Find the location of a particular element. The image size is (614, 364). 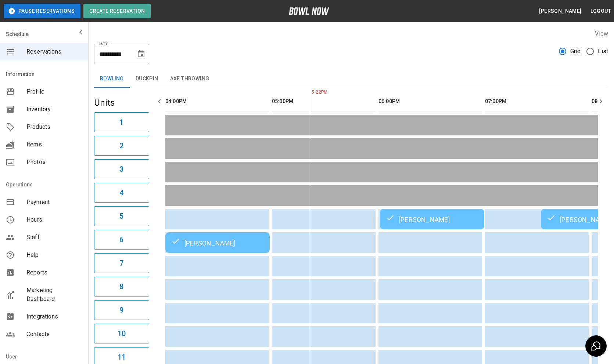

span: List is located at coordinates (603, 52).